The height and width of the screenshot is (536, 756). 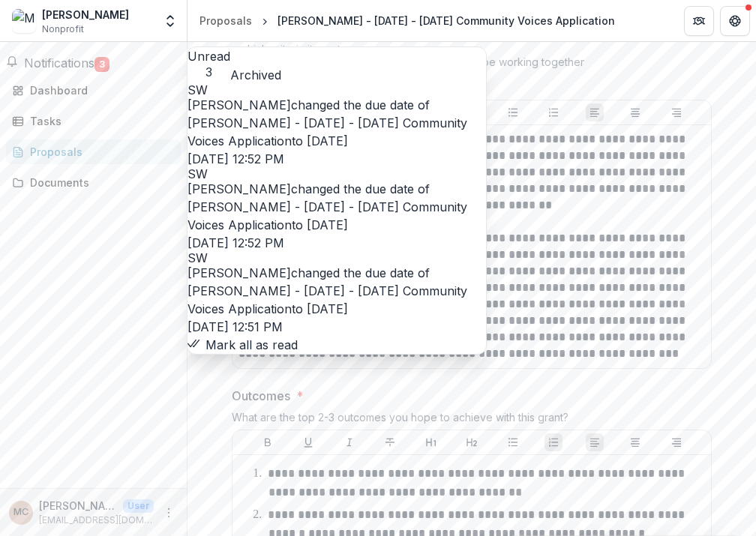 What do you see at coordinates (59, 63) in the screenshot?
I see `span: Notifications` at bounding box center [59, 63].